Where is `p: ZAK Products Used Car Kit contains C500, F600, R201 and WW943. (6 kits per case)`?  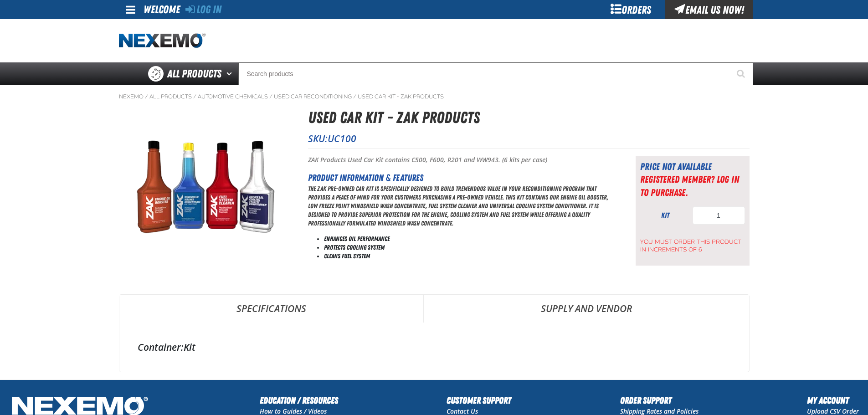
p: ZAK Products Used Car Kit contains C500, F600, R201 and WW943. (6 kits per case) is located at coordinates (460, 160).